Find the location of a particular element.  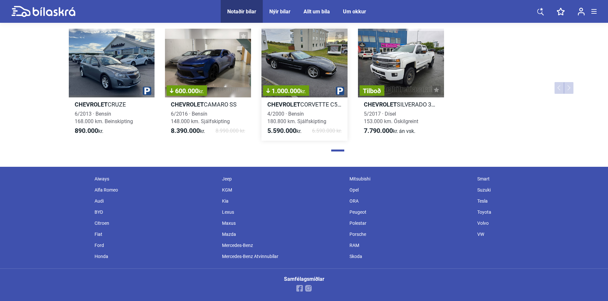

span: 6.590.000 kr. is located at coordinates (327, 131).